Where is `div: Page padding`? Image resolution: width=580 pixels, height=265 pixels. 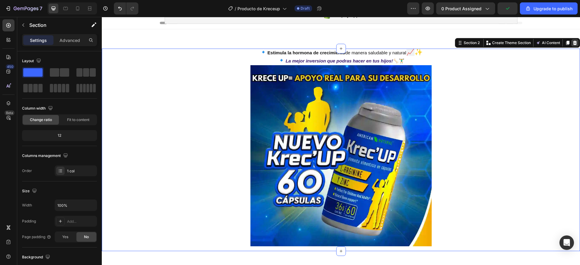 div: Page padding is located at coordinates (37, 237).